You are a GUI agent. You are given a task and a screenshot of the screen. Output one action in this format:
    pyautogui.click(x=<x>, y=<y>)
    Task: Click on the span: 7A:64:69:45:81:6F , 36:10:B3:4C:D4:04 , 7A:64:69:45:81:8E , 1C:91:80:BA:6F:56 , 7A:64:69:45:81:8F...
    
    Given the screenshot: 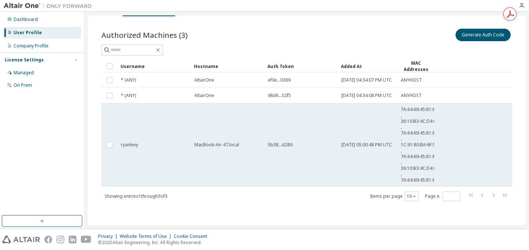 What is the action you would take?
    pyautogui.click(x=419, y=145)
    